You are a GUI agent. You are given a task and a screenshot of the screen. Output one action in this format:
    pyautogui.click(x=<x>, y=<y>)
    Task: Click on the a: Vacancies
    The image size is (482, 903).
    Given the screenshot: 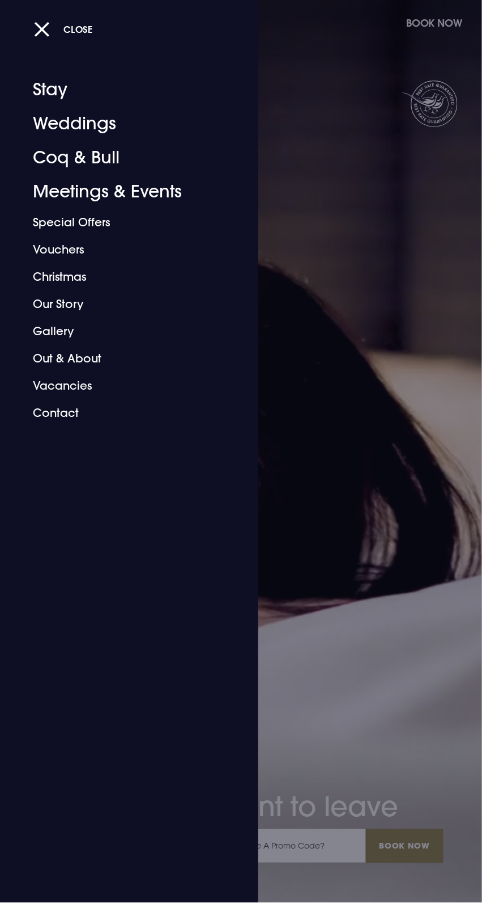 What is the action you would take?
    pyautogui.click(x=122, y=386)
    